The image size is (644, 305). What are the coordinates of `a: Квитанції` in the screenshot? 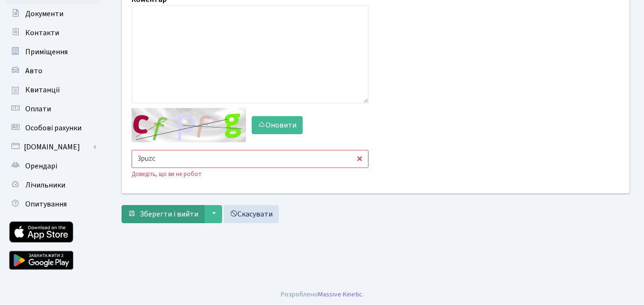 It's located at (53, 90).